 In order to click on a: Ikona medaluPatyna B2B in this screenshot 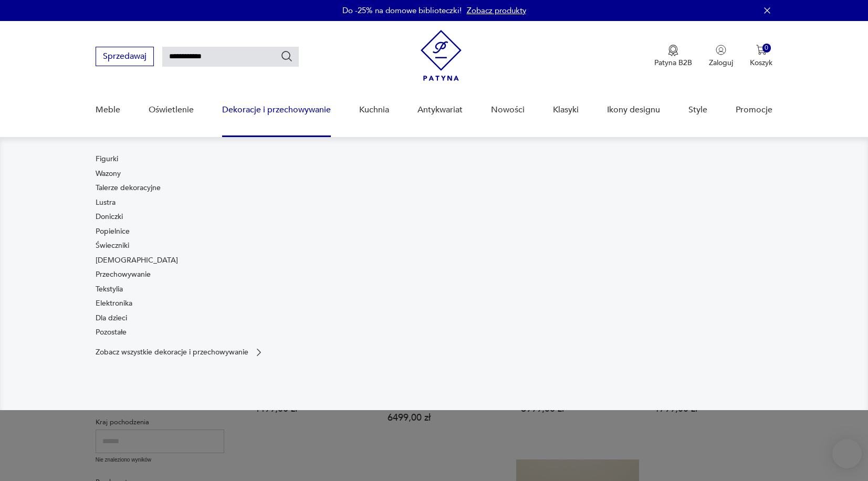, I will do `click(673, 56)`.